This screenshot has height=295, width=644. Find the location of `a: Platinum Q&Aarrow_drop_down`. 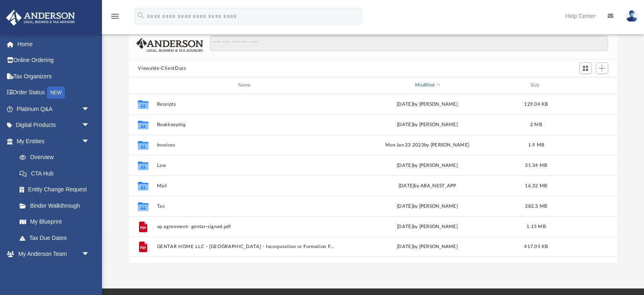

a: Platinum Q&Aarrow_drop_down is located at coordinates (54, 109).